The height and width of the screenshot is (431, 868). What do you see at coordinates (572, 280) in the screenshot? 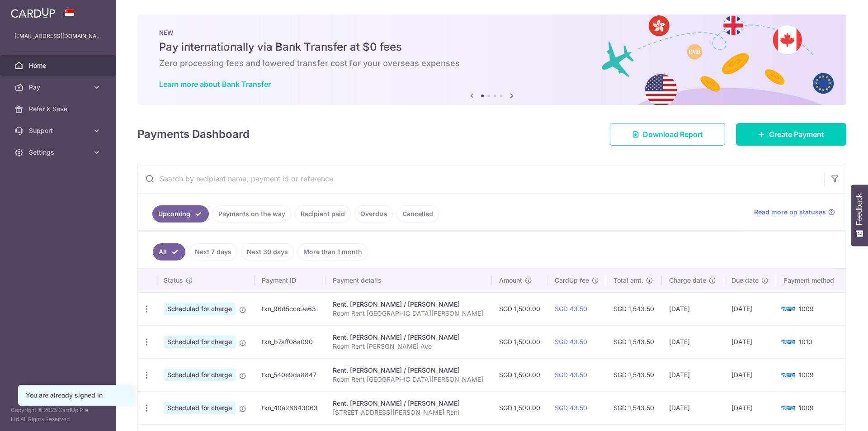
I see `span: CardUp fee` at bounding box center [572, 280].